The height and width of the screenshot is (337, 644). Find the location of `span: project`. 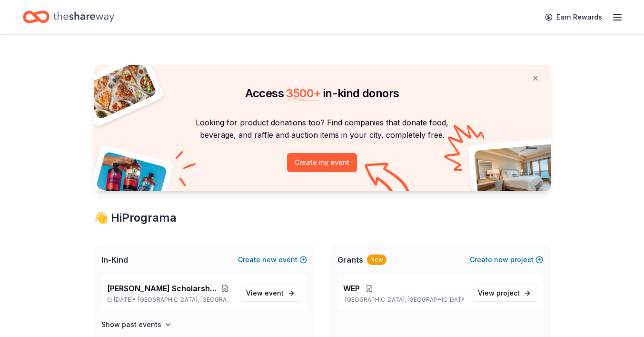

span: project is located at coordinates (508, 292).